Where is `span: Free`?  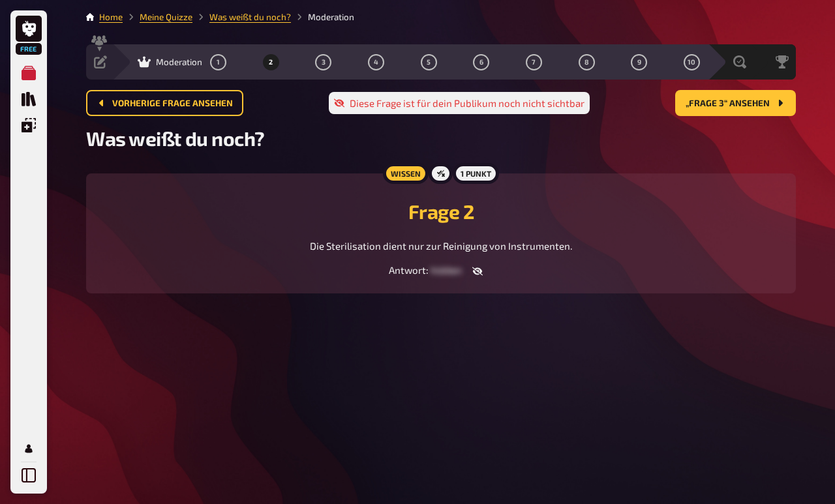
span: Free is located at coordinates (29, 49).